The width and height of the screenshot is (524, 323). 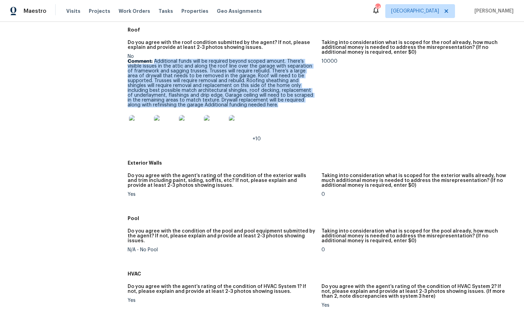 I want to click on div: N/A - No Pool, so click(x=222, y=250).